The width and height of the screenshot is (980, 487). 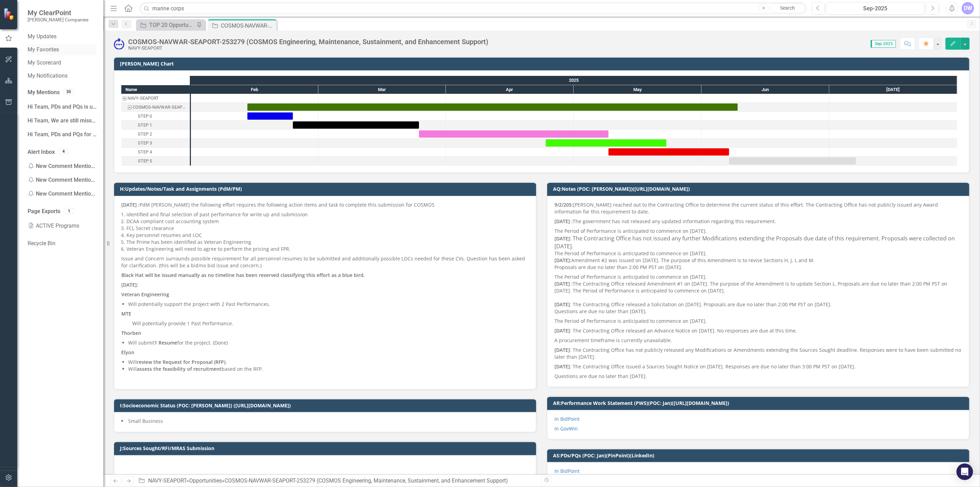 I want to click on li: Will submit for the project. (Done), so click(x=329, y=343).